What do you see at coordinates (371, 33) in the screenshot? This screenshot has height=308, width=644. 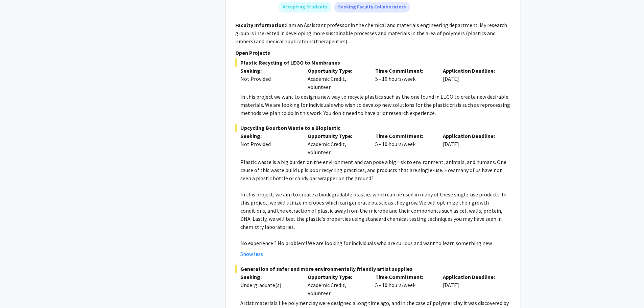 I see `fg-read-more: I am an Assistant professor in the chemical and materials engineering department. My research gro...` at bounding box center [371, 33].